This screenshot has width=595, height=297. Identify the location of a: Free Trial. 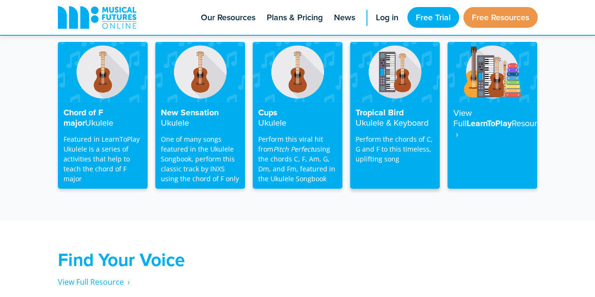
(433, 17).